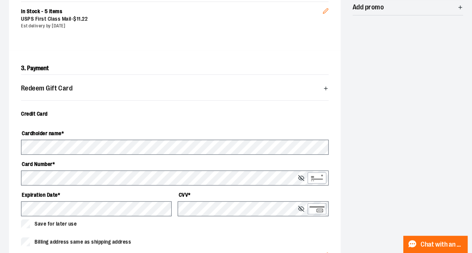 This screenshot has height=253, width=472. I want to click on label: Expiration Date *, so click(96, 195).